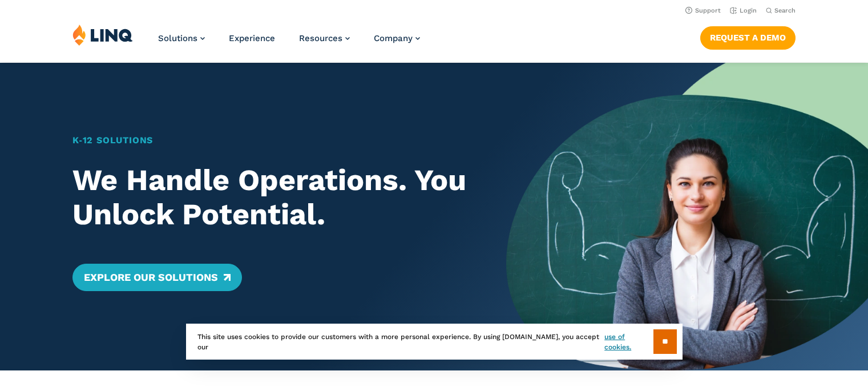 The height and width of the screenshot is (387, 868). I want to click on nav: Button Navigation, so click(748, 36).